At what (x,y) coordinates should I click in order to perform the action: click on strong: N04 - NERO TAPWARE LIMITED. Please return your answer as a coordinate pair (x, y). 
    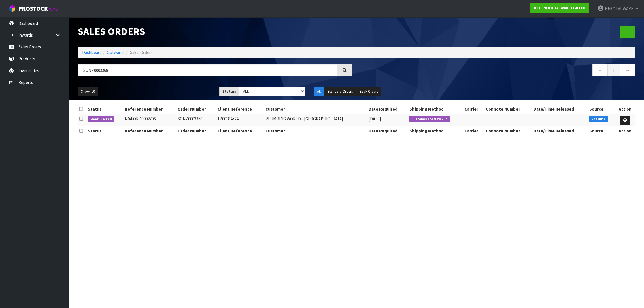
    Looking at the image, I should click on (560, 7).